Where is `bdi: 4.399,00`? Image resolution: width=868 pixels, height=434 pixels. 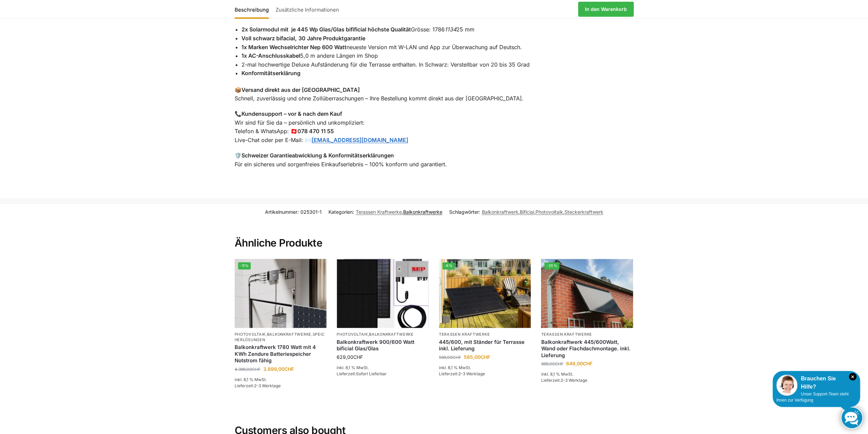 bdi: 4.399,00 is located at coordinates (248, 369).